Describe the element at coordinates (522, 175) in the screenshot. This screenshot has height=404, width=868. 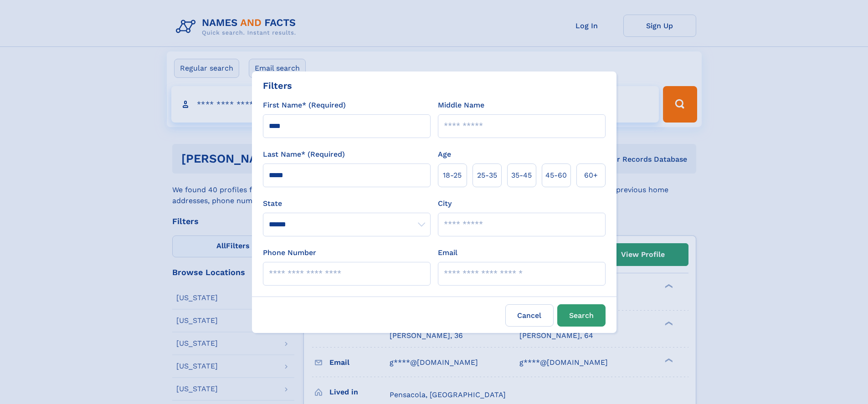
I see `span: 35‑45` at that location.